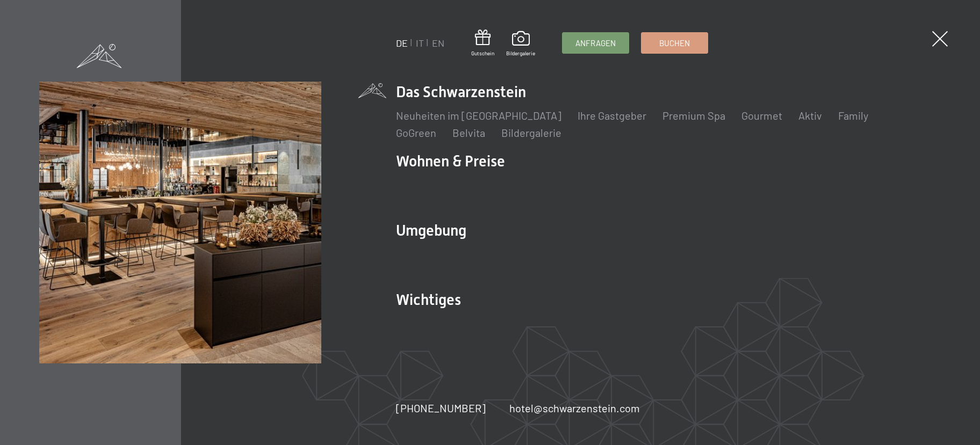 This screenshot has height=445, width=980. What do you see at coordinates (416, 133) in the screenshot?
I see `a: GoGreen` at bounding box center [416, 133].